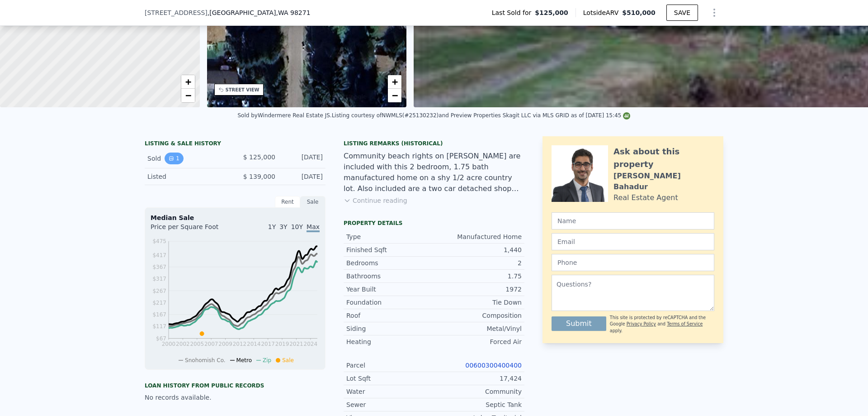 The width and height of the screenshot is (868, 416). I want to click on div: Rent, so click(288, 202).